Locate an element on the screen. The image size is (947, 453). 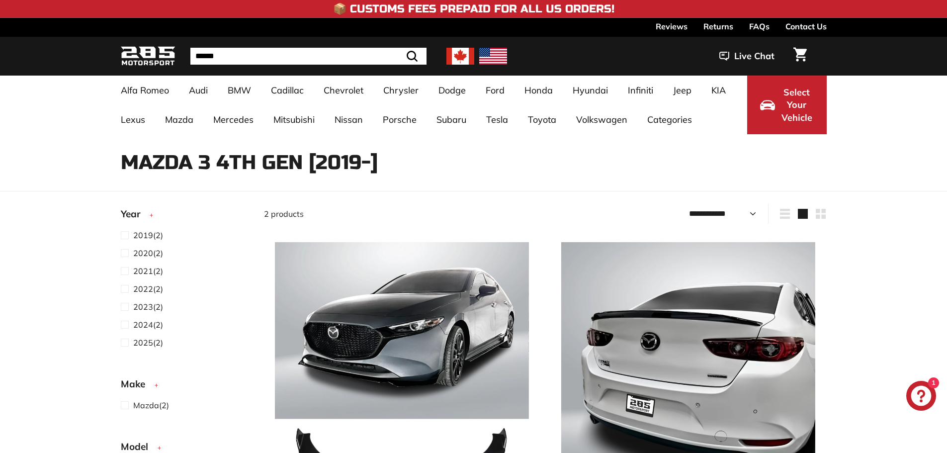
span: Make is located at coordinates (137, 384).